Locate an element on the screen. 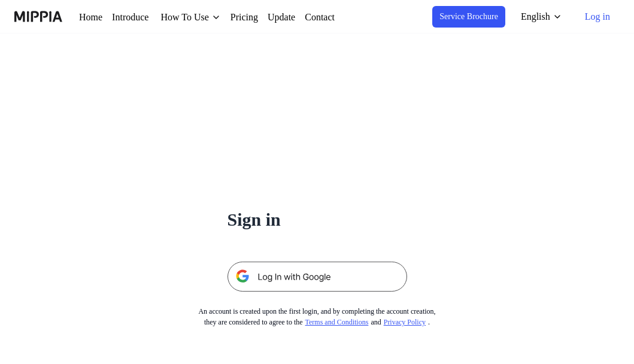  button: How To Use is located at coordinates (200, 17).